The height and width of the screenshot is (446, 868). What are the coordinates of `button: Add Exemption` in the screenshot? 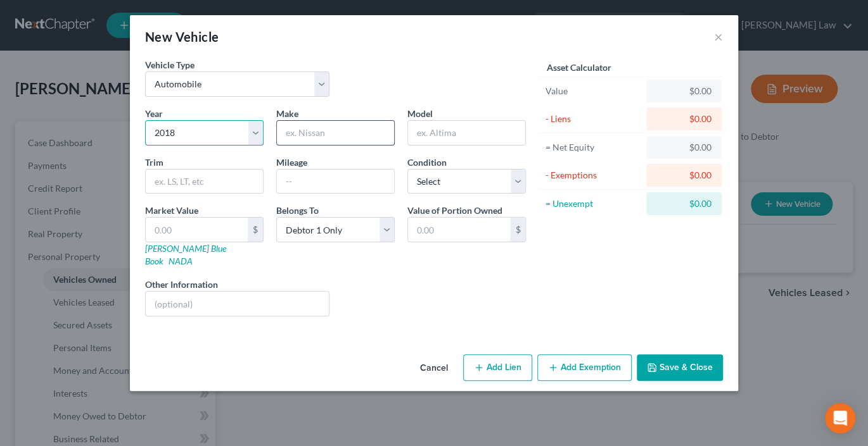 It's located at (584, 367).